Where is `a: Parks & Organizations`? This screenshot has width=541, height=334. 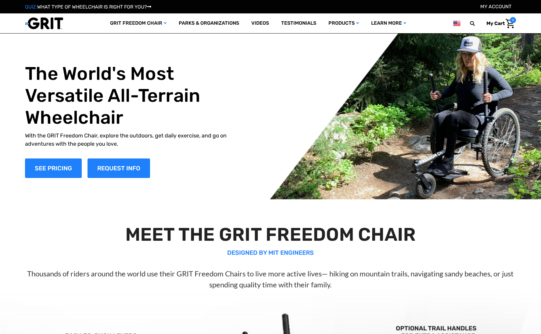 a: Parks & Organizations is located at coordinates (209, 23).